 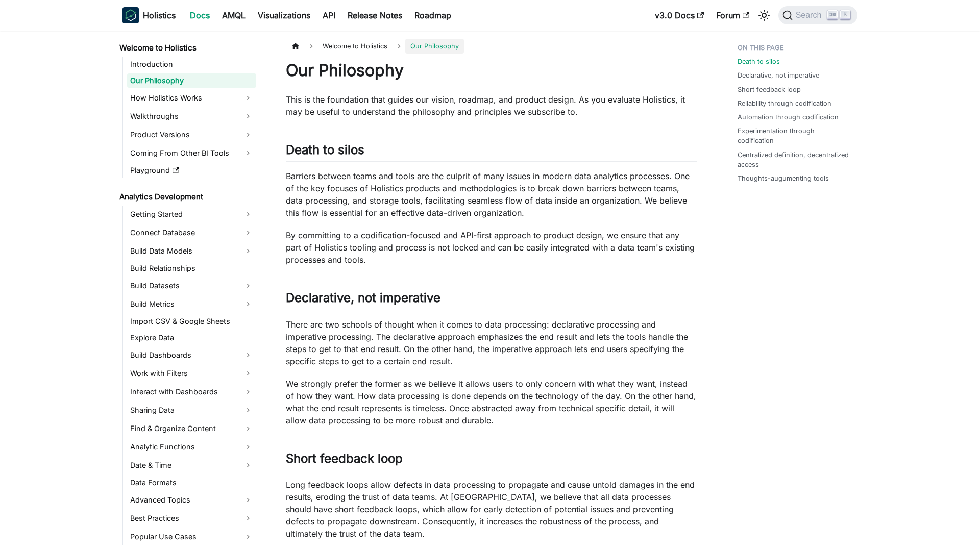 I want to click on a: Home page, so click(x=295, y=46).